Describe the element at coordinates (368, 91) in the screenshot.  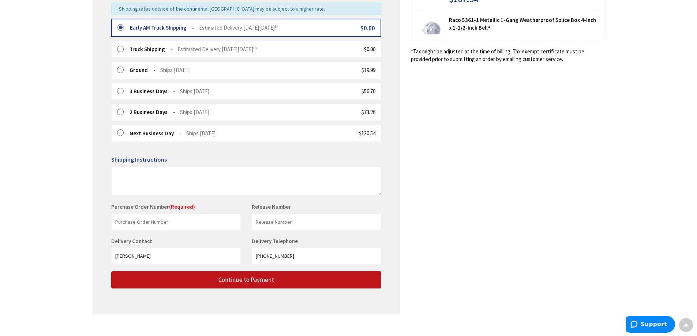
I see `span: $56.70` at that location.